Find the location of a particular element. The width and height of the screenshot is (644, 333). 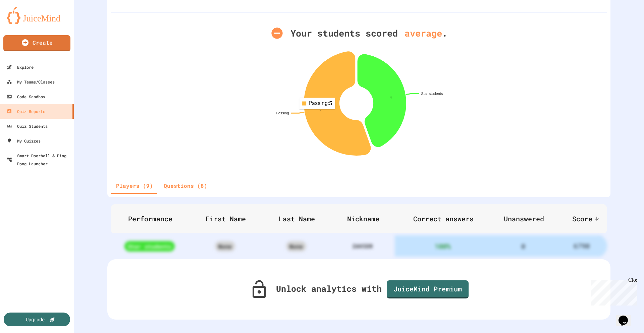

span: Last Name is located at coordinates (301, 219).